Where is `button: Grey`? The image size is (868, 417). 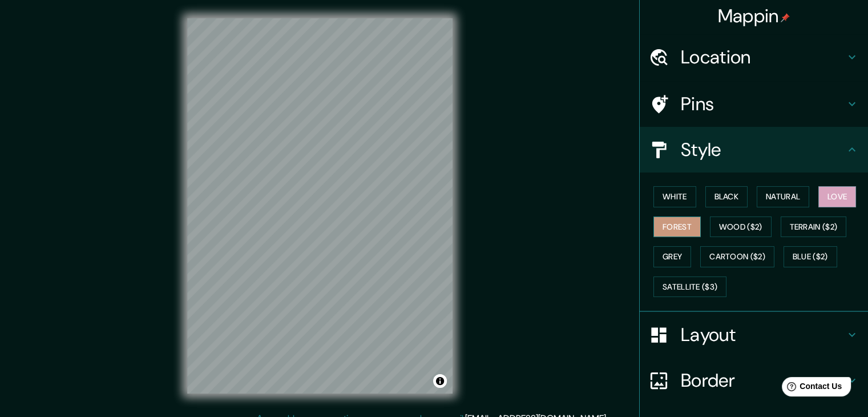
button: Grey is located at coordinates (672, 256).